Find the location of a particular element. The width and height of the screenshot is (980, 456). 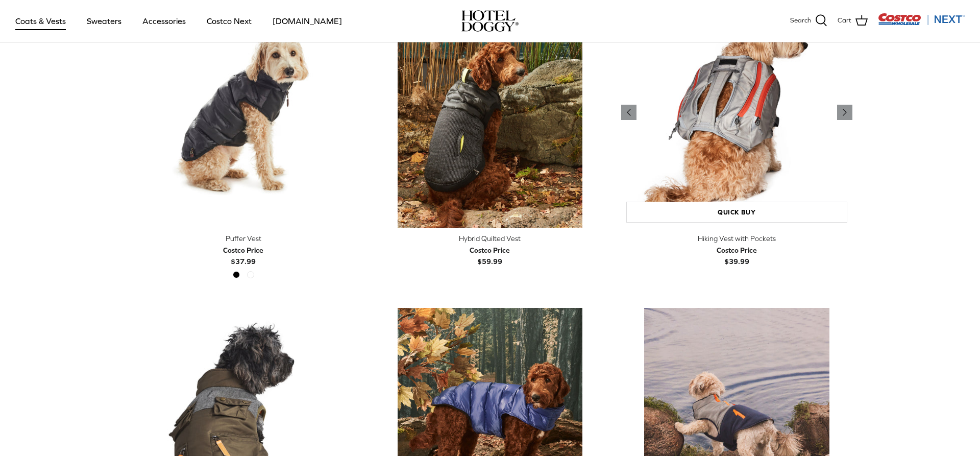

img: hoteldoggycom is located at coordinates (490, 21).